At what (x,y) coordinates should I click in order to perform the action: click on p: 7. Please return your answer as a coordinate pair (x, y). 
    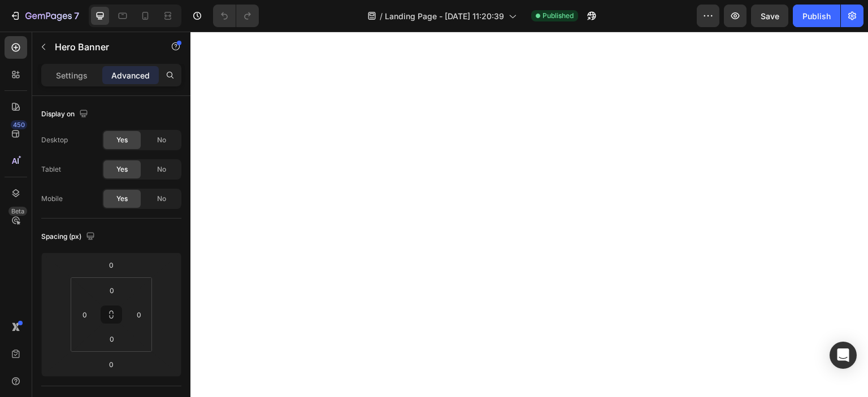
    Looking at the image, I should click on (77, 15).